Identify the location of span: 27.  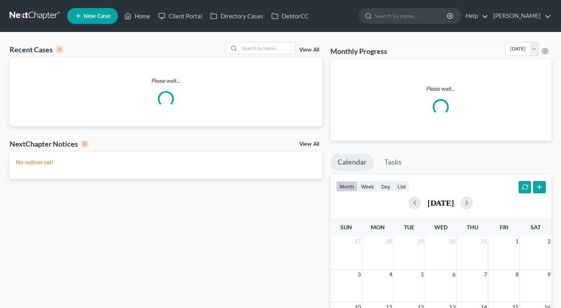
(358, 241).